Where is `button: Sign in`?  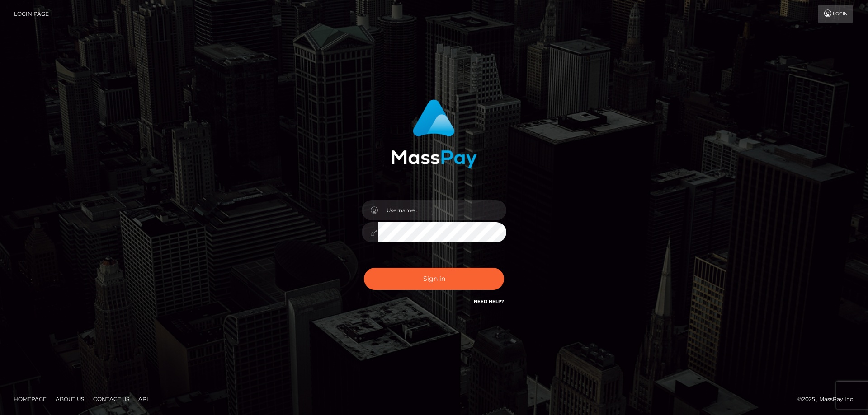 button: Sign in is located at coordinates (434, 279).